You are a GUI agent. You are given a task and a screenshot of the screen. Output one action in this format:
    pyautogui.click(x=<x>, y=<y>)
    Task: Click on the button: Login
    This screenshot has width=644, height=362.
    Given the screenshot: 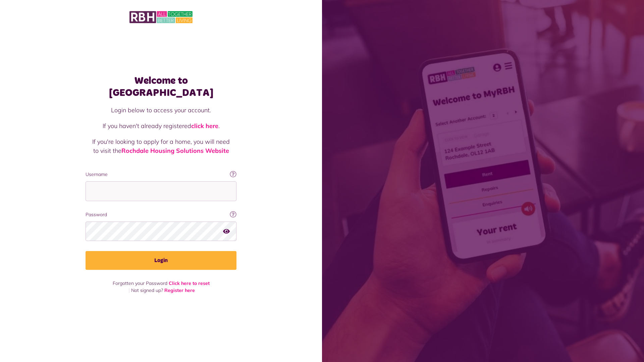 What is the action you would take?
    pyautogui.click(x=161, y=260)
    